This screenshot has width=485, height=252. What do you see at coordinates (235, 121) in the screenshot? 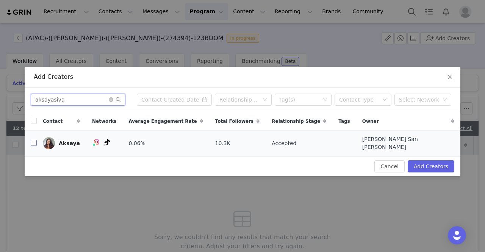
I see `span: Total Followers` at bounding box center [235, 121].